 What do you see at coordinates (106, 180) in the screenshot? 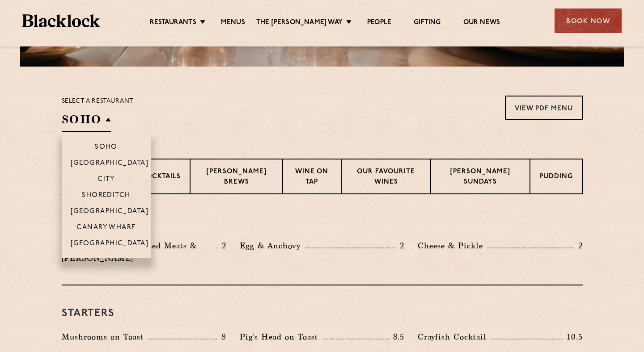
I see `p: City` at bounding box center [106, 180].